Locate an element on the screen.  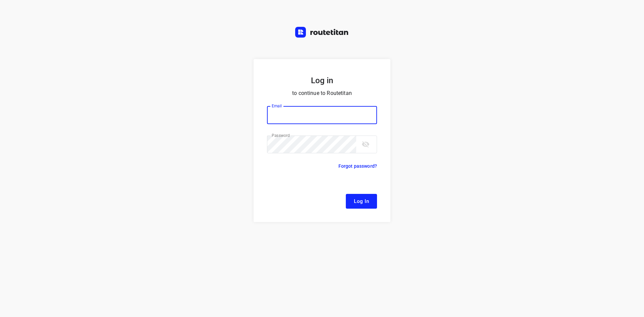
img: Routetitan is located at coordinates (322, 32).